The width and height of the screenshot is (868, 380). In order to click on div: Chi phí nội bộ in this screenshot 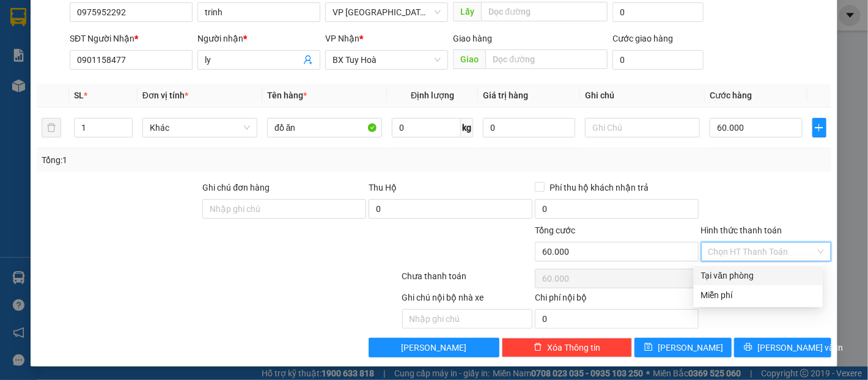, I will do `click(617, 300)`.